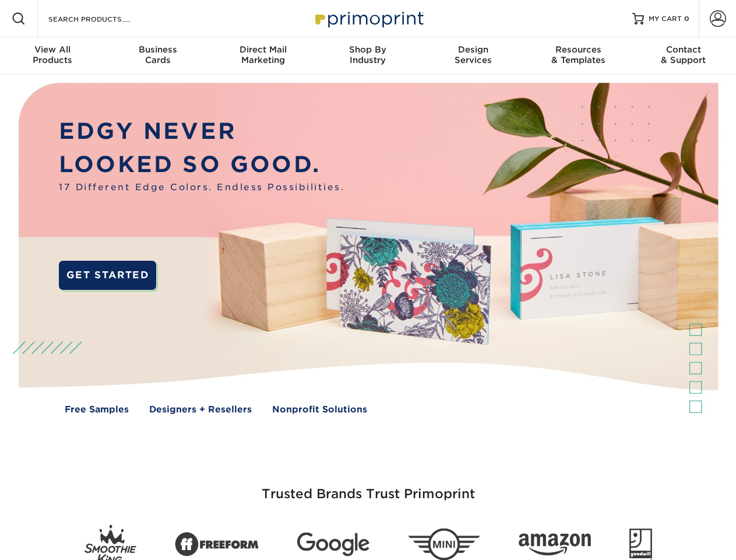 This screenshot has height=560, width=736. What do you see at coordinates (554, 545) in the screenshot?
I see `img: Amazon` at bounding box center [554, 545].